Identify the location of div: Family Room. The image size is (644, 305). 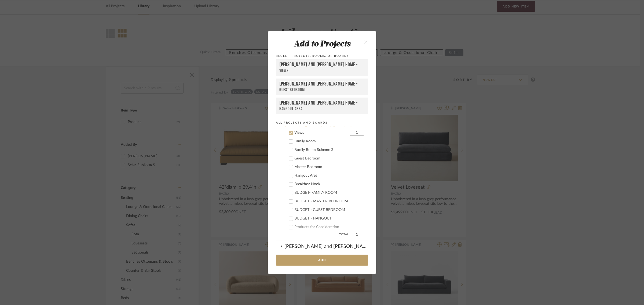
(329, 141).